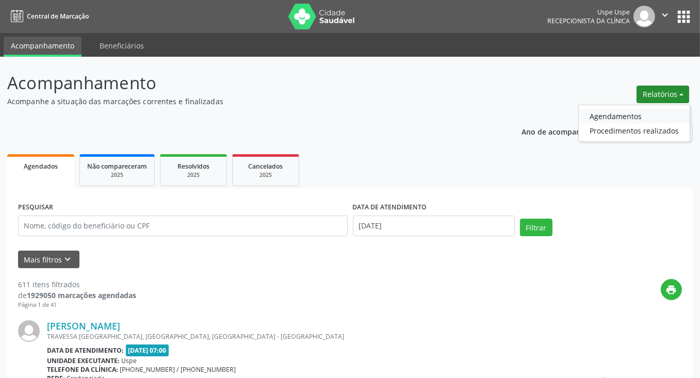 The image size is (700, 378). Describe the element at coordinates (130, 361) in the screenshot. I see `span: Uspe` at that location.